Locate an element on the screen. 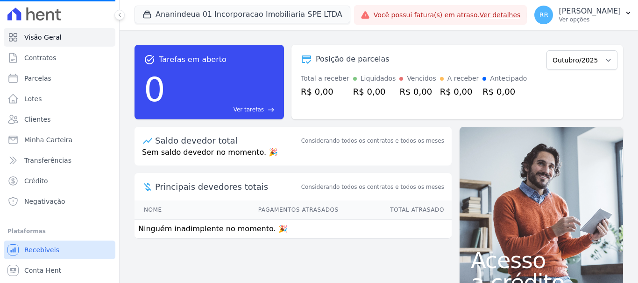 This screenshot has height=283, width=638. span: Principais devedores totais is located at coordinates (227, 187).